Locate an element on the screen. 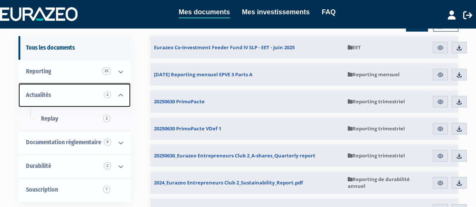  span: Reporting mensuel is located at coordinates (374, 75).